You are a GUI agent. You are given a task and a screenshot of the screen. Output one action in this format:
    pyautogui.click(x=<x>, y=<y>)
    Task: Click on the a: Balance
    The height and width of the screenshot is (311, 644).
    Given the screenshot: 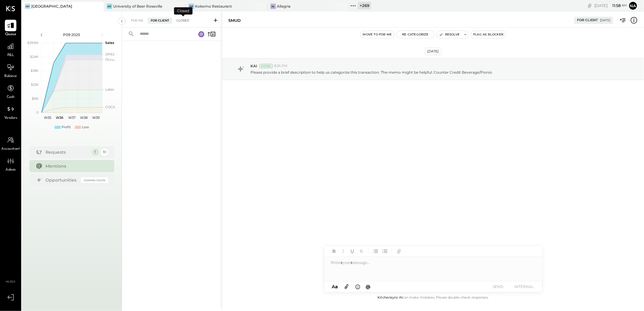 What is the action you would take?
    pyautogui.click(x=10, y=70)
    